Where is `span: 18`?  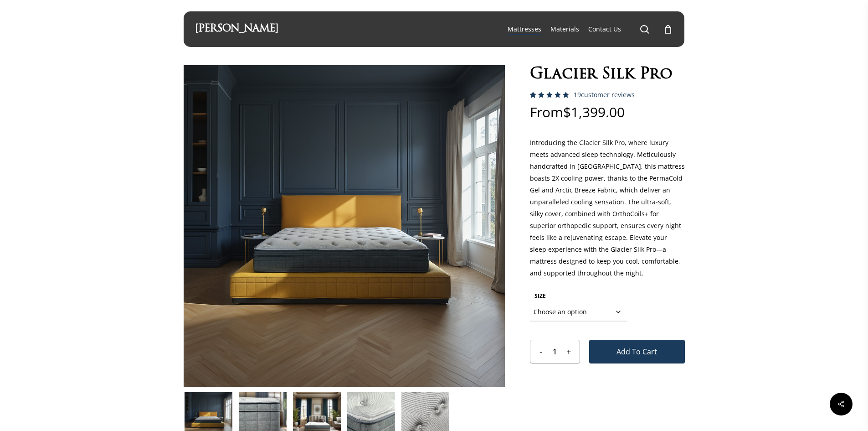
span: 18 is located at coordinates (535, 99).